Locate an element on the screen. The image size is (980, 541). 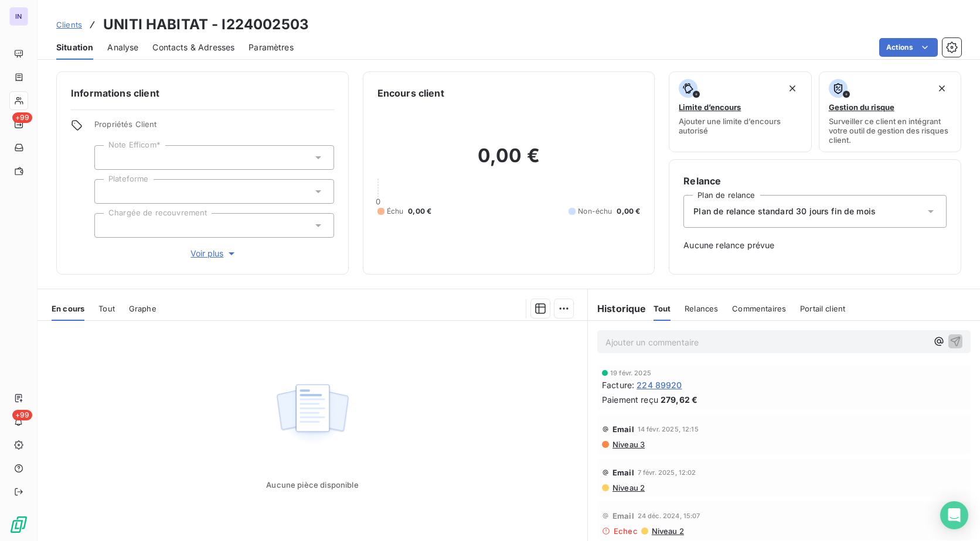
span: 24 déc. 2024, 15:07 is located at coordinates (669, 516).